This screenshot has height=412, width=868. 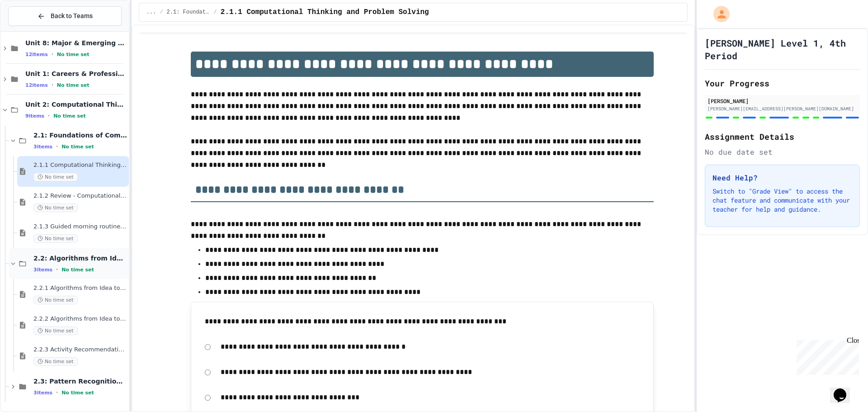 I want to click on span: Unit 8: Major & Emerging Technologies, so click(x=76, y=43).